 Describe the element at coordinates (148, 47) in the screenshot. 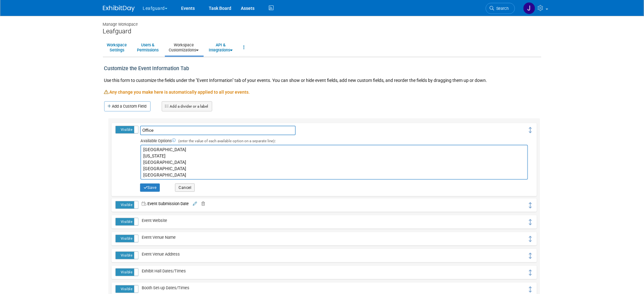

I see `a: Users &Permissions` at that location.